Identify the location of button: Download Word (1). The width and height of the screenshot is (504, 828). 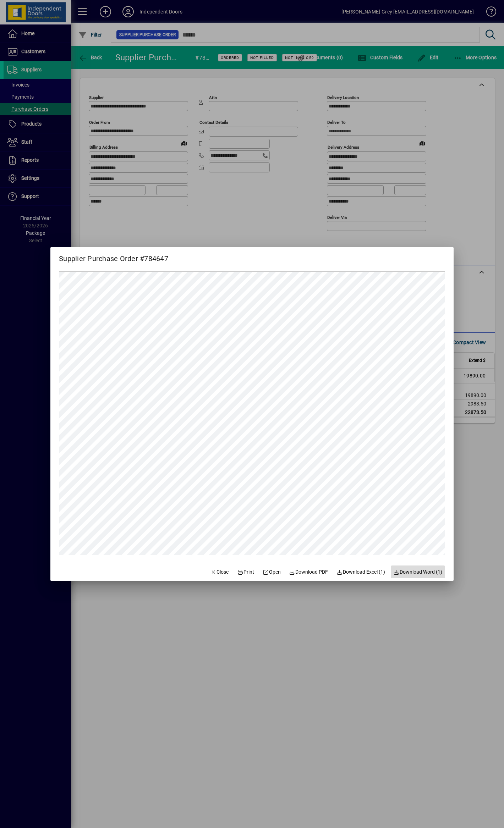
(418, 572).